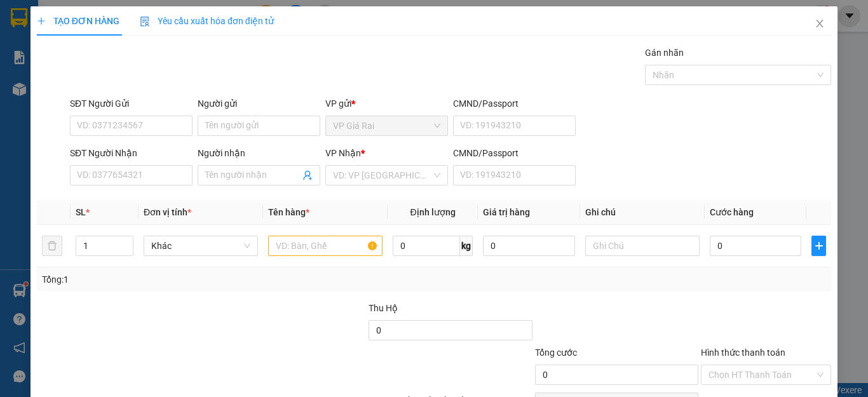  What do you see at coordinates (167, 212) in the screenshot?
I see `span: Đơn vị tính` at bounding box center [167, 212].